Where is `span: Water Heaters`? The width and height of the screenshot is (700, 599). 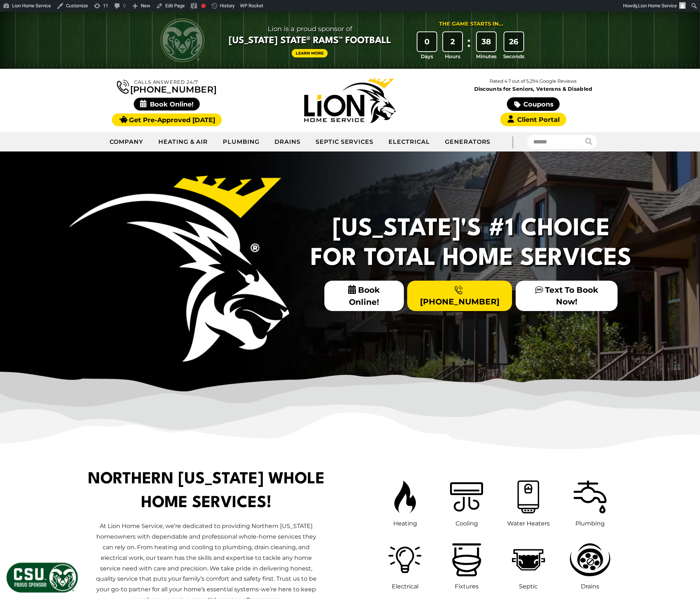 span: Water Heaters is located at coordinates (529, 524).